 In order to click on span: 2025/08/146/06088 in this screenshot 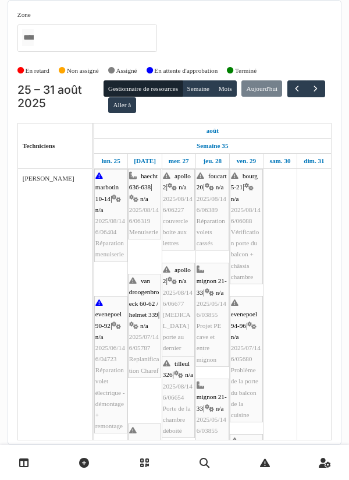, I will do `click(246, 215)`.